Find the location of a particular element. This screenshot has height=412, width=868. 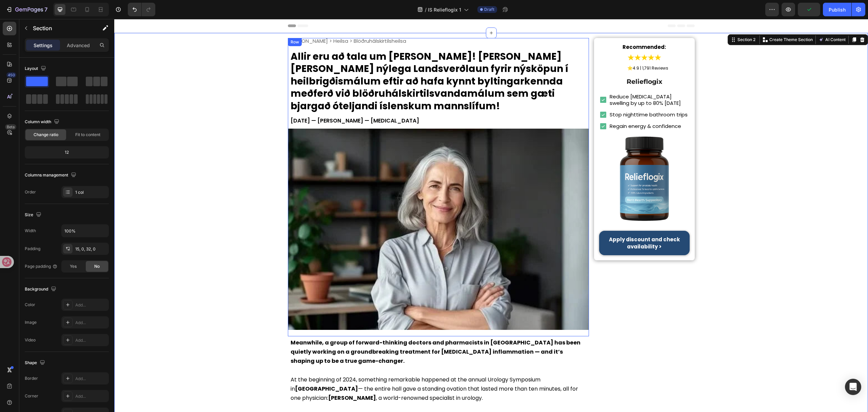

span: IS Relieflogix 1 is located at coordinates (444, 9).